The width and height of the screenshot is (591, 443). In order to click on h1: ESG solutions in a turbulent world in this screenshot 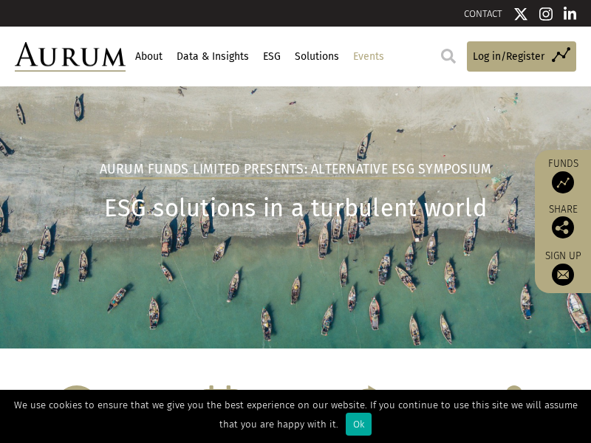, I will do `click(295, 208)`.